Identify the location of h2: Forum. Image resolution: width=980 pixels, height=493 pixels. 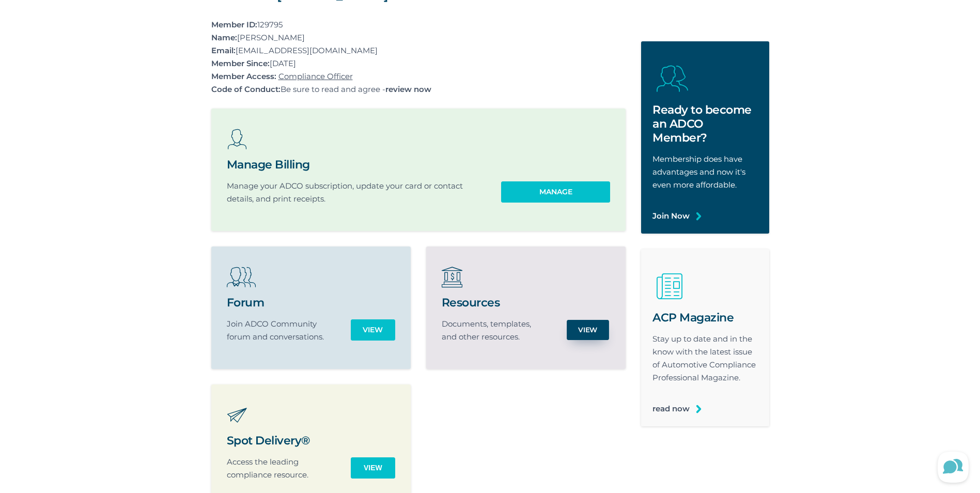
(277, 302).